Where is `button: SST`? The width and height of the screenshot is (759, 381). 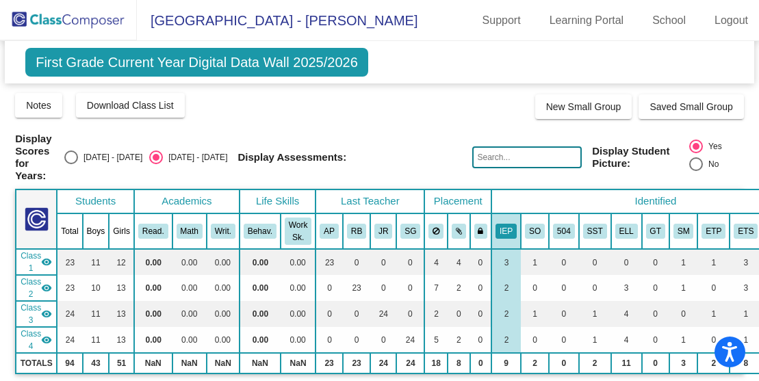 button: SST is located at coordinates (594, 231).